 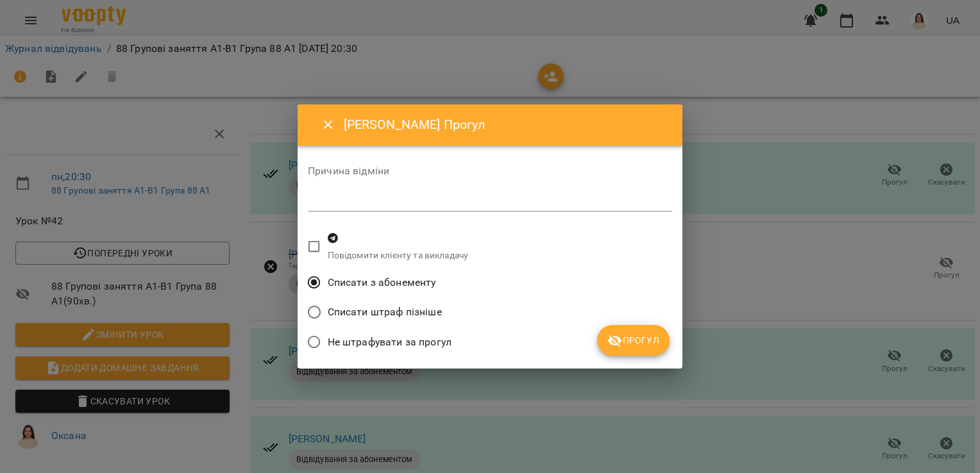 What do you see at coordinates (634, 340) in the screenshot?
I see `span: Прогул` at bounding box center [634, 340].